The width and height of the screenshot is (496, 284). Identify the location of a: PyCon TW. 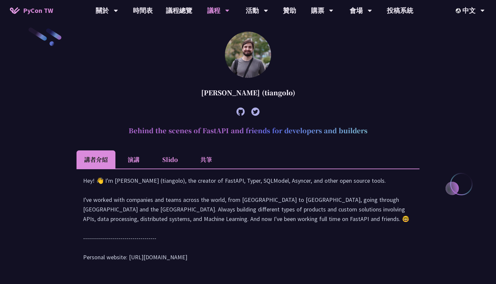
(31, 11).